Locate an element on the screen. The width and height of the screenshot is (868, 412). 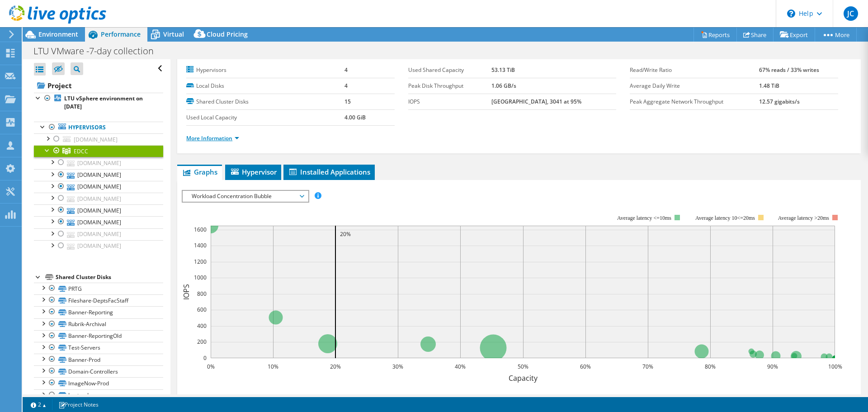
text: Average latency >20ms is located at coordinates (804, 217).